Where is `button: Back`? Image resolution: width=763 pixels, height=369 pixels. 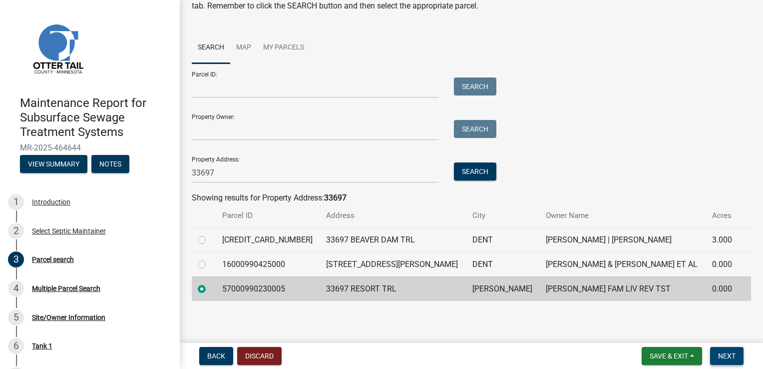
button: Back is located at coordinates (216, 356).